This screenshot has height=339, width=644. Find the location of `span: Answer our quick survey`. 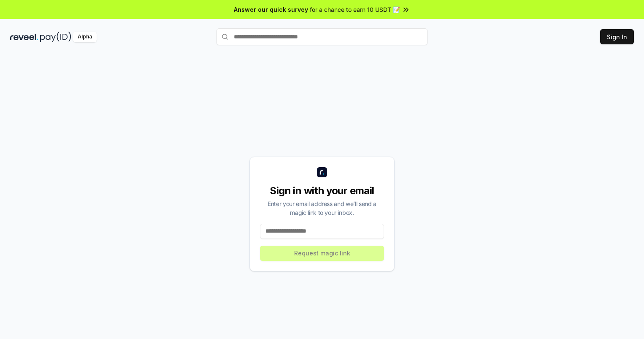

span: Answer our quick survey is located at coordinates (271, 9).